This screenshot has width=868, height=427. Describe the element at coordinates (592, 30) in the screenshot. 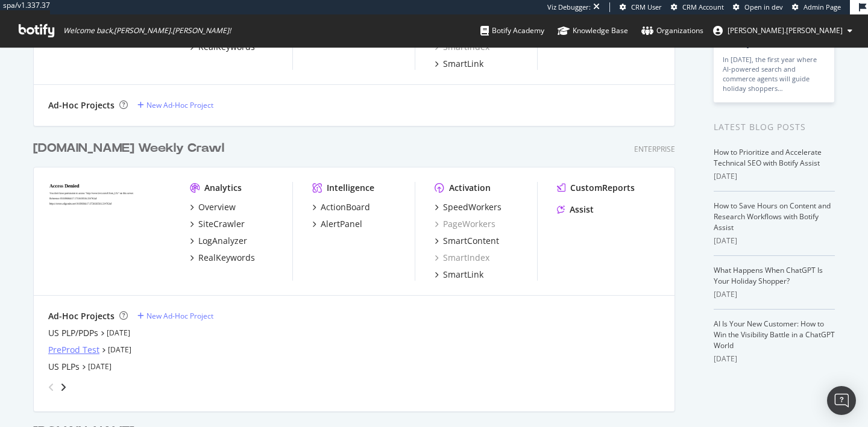

I see `a: Knowledge Base` at that location.